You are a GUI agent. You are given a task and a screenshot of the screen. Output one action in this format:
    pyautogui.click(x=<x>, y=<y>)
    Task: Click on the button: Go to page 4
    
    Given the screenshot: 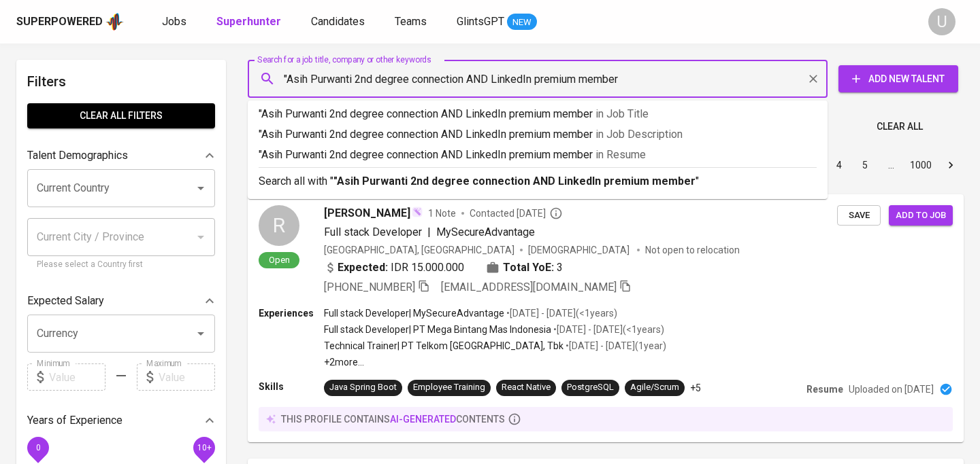 What is the action you would take?
    pyautogui.click(x=839, y=166)
    